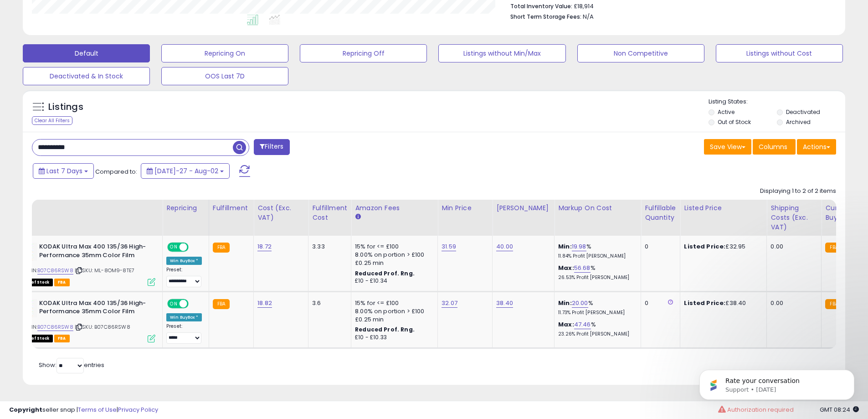 The width and height of the screenshot is (868, 419). What do you see at coordinates (103, 327) in the screenshot?
I see `span: | SKU: B07C86RSW8` at bounding box center [103, 327].